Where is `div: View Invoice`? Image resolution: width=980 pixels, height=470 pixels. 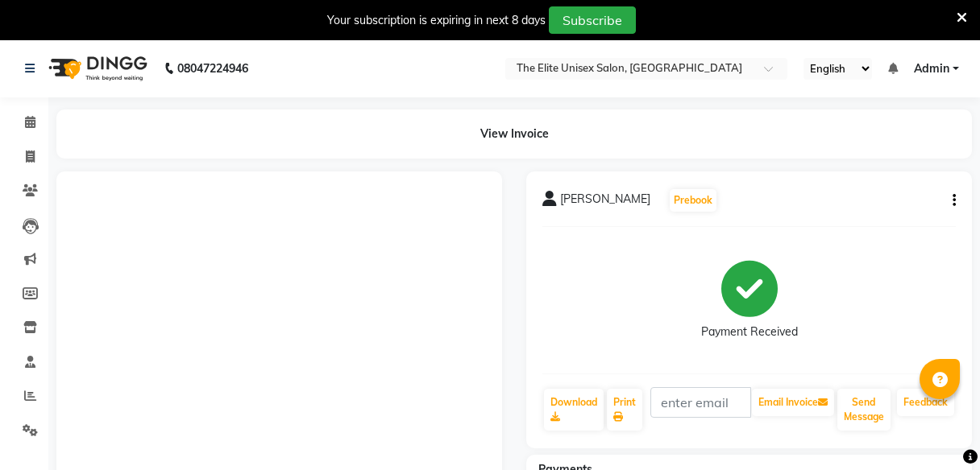
div: View Invoice is located at coordinates (514, 134).